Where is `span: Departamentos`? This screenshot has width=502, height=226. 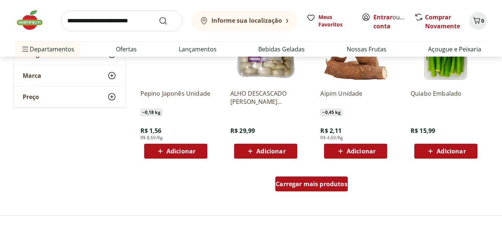 span: Departamentos is located at coordinates (48, 49).